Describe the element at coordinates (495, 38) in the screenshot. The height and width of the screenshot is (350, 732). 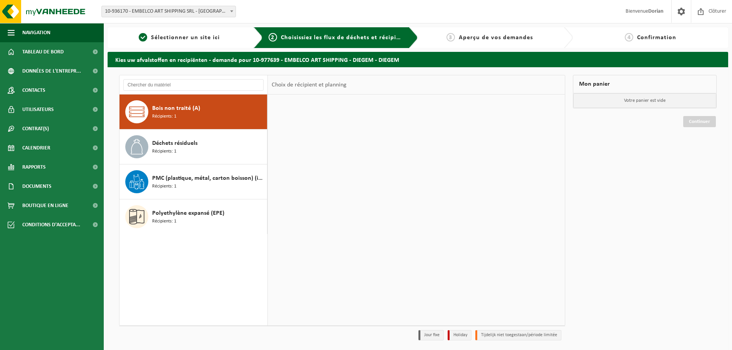
I see `span: Aperçu de vos demandes` at that location.